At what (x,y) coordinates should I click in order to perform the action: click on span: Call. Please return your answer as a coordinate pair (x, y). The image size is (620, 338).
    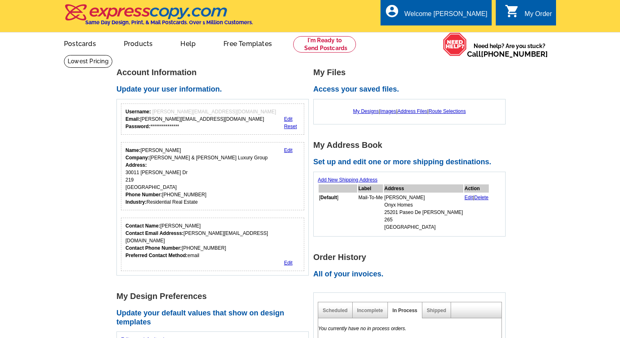
    Looking at the image, I should click on (507, 54).